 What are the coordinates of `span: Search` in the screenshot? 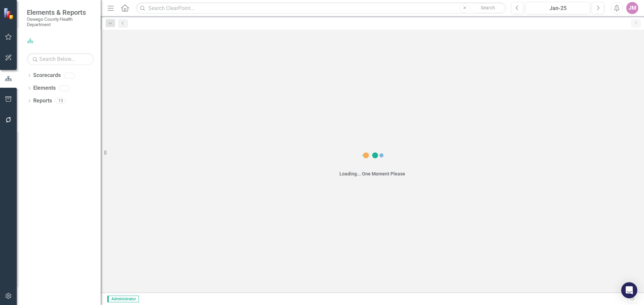 It's located at (487, 7).